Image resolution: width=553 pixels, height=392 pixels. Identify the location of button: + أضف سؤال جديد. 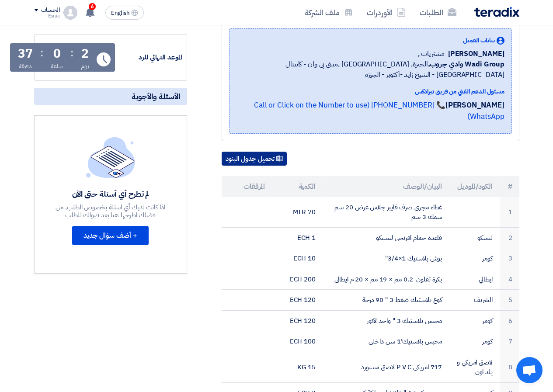
(110, 235).